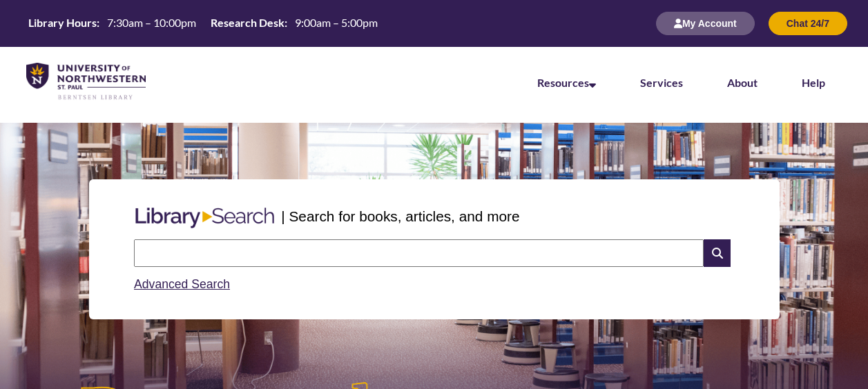 This screenshot has width=868, height=389. What do you see at coordinates (814, 82) in the screenshot?
I see `a: Help` at bounding box center [814, 82].